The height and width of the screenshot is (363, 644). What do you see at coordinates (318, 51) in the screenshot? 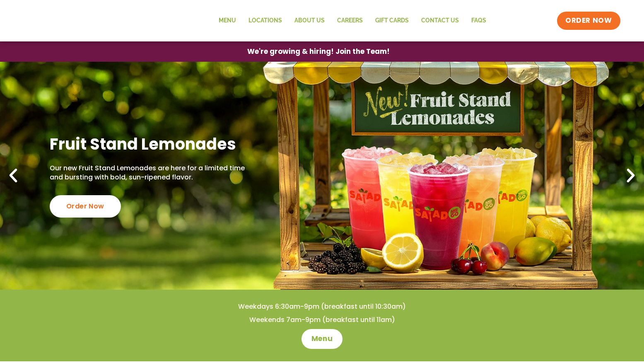
I see `a: We're growing & hiring! Join the Team!` at bounding box center [318, 51].